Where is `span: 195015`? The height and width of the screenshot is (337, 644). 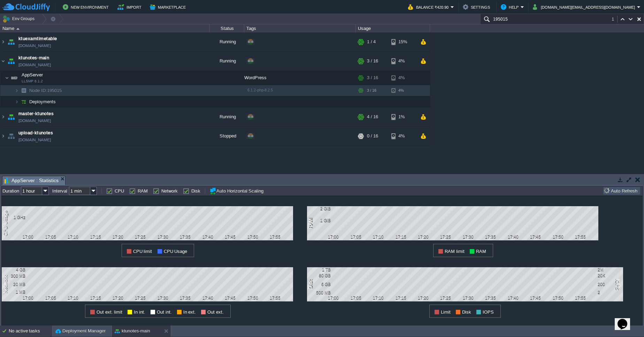 span: 195015 is located at coordinates (46, 91).